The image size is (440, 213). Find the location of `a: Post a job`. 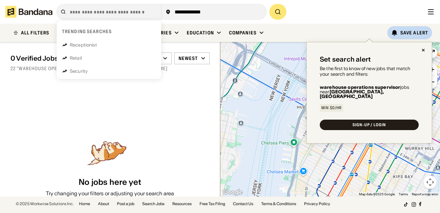

a: Post a job is located at coordinates (126, 204).